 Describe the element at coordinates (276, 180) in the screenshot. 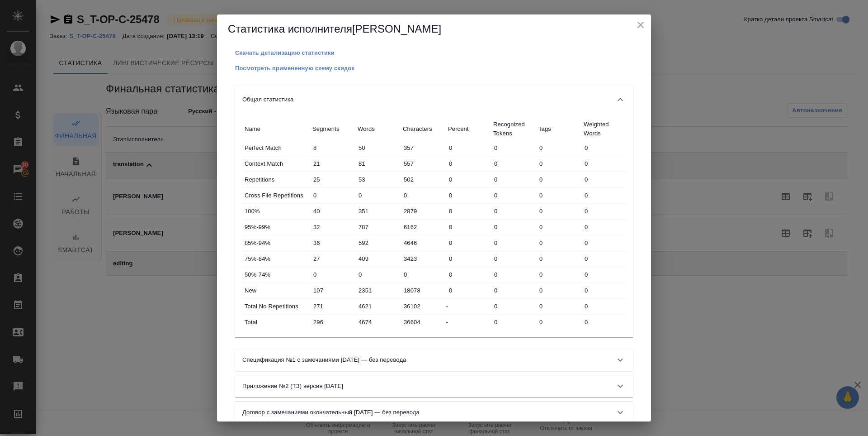

I see `p: Repetitions` at that location.